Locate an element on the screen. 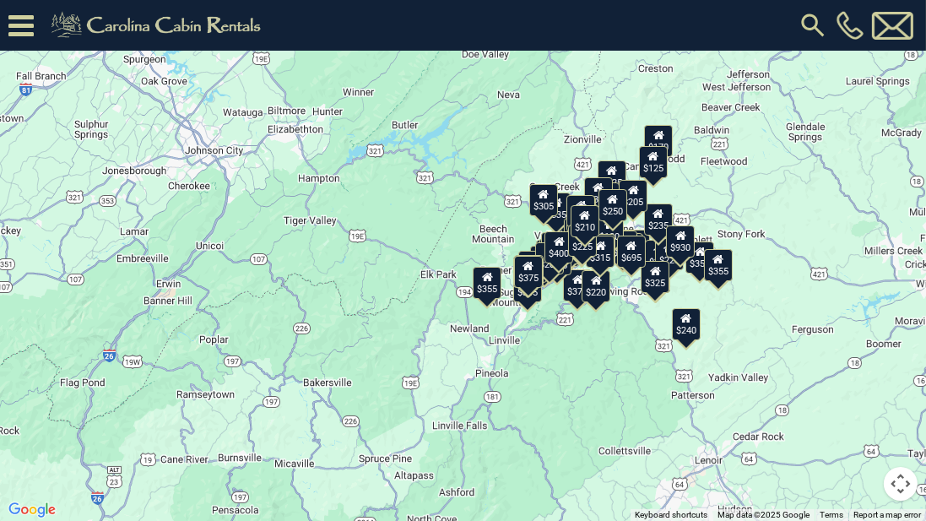 Image resolution: width=926 pixels, height=521 pixels. div: $365 is located at coordinates (655, 277).